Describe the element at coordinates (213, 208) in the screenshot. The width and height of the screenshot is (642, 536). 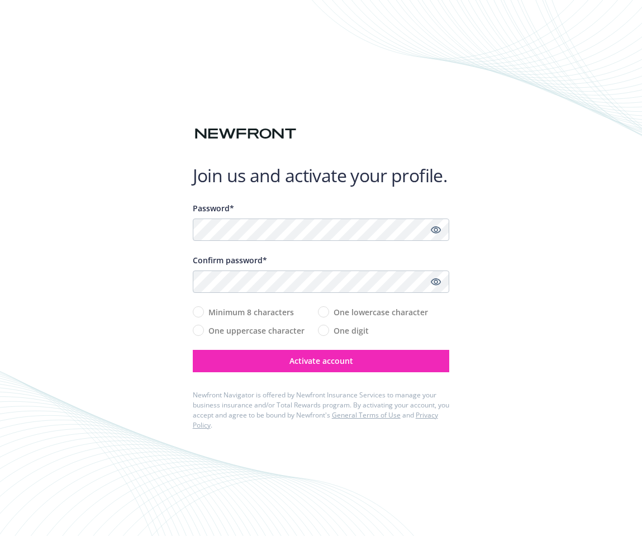
I see `span: Password*` at that location.